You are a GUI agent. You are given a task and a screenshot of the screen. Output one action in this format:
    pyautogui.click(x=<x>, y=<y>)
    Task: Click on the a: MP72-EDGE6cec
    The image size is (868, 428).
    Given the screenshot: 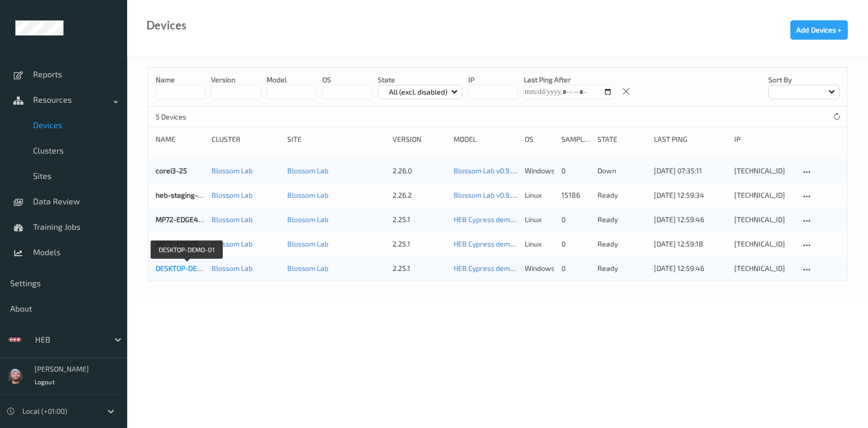 What is the action you would take?
    pyautogui.click(x=182, y=244)
    